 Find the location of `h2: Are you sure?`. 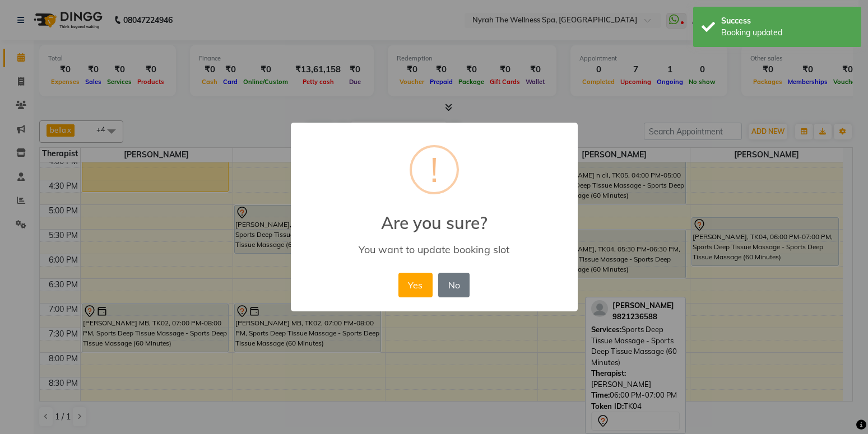

h2: Are you sure? is located at coordinates (434, 216).